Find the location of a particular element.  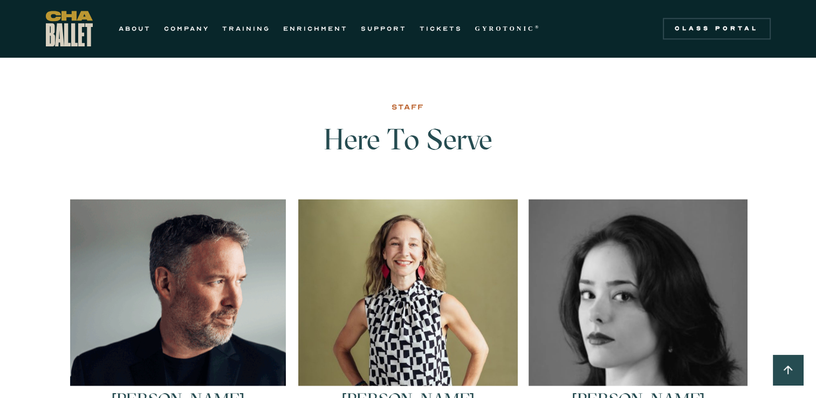

a: GYROTONIC® is located at coordinates (508, 29).